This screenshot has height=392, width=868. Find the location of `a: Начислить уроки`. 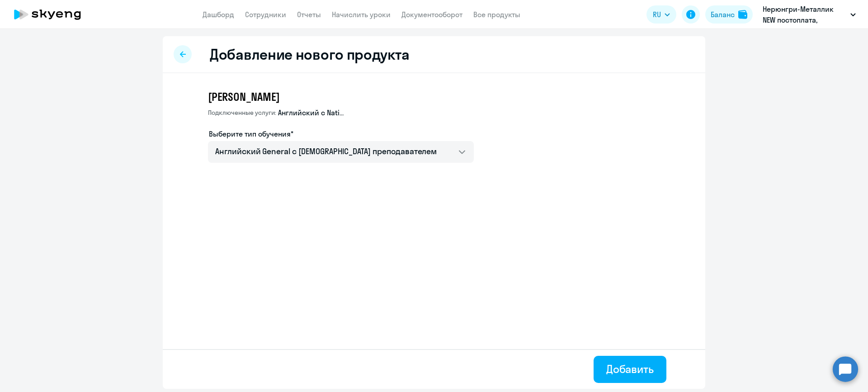

a: Начислить уроки is located at coordinates (361, 15).